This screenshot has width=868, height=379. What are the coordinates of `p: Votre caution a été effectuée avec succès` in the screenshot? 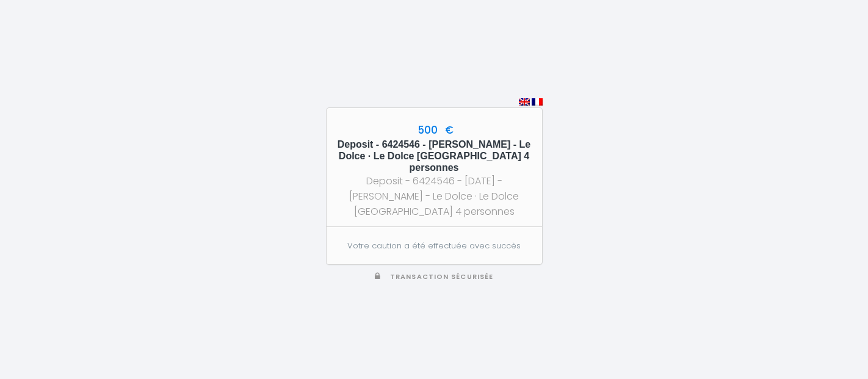 It's located at (433, 246).